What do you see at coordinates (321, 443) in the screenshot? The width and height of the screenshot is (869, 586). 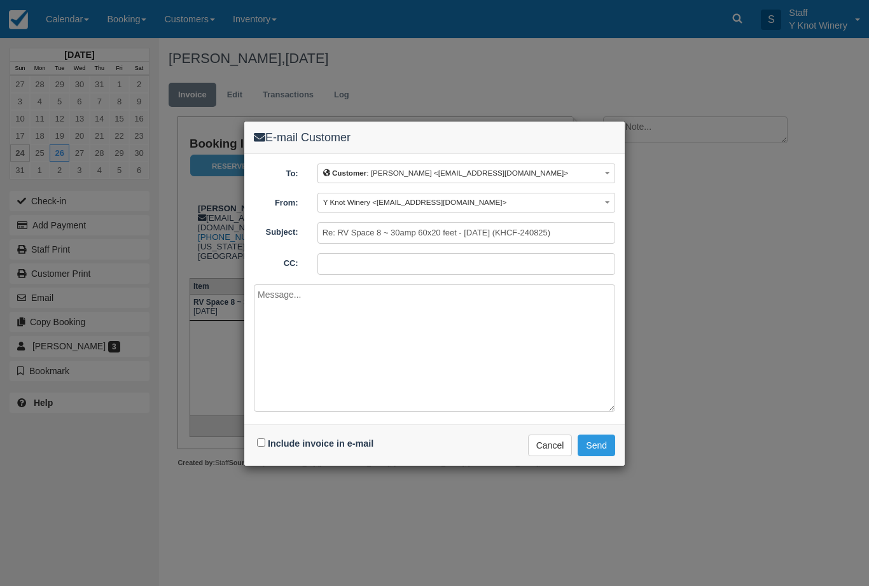 I see `label: Include invoice in e-mail` at bounding box center [321, 443].